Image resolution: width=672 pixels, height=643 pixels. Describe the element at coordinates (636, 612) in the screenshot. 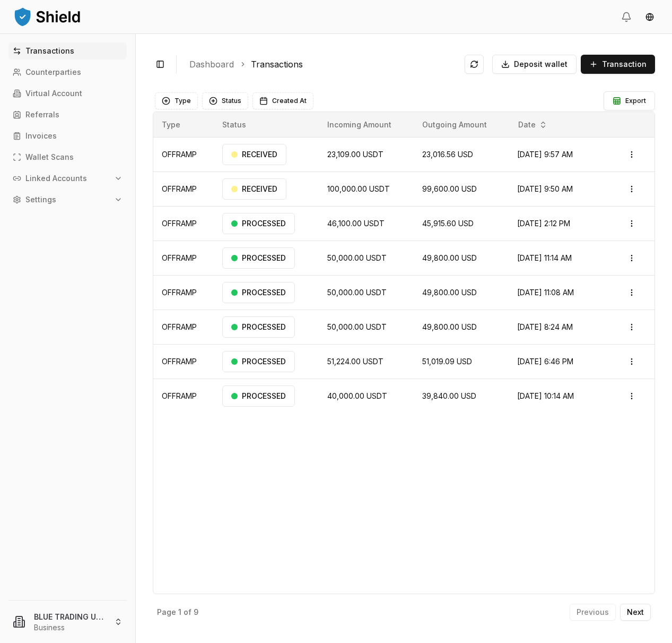

I see `p: Next` at that location.